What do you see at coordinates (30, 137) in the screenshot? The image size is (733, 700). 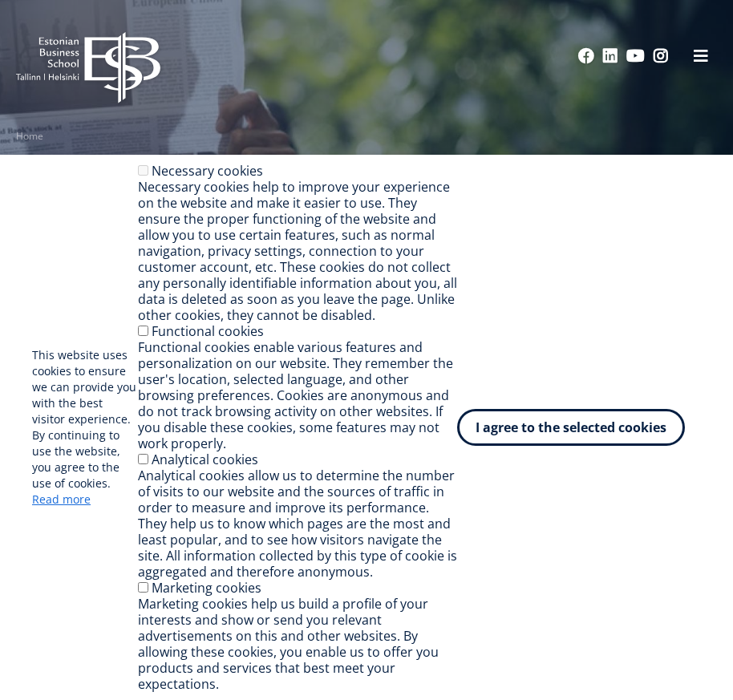 I see `a: Home` at bounding box center [30, 137].